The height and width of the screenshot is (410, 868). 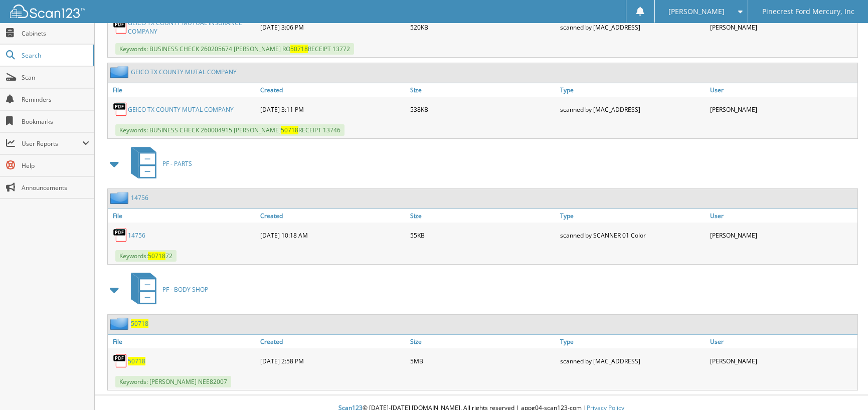 What do you see at coordinates (192, 27) in the screenshot?
I see `a: GEICO TX COUNTY MUTUAL INSURANCE COMPANY` at bounding box center [192, 27].